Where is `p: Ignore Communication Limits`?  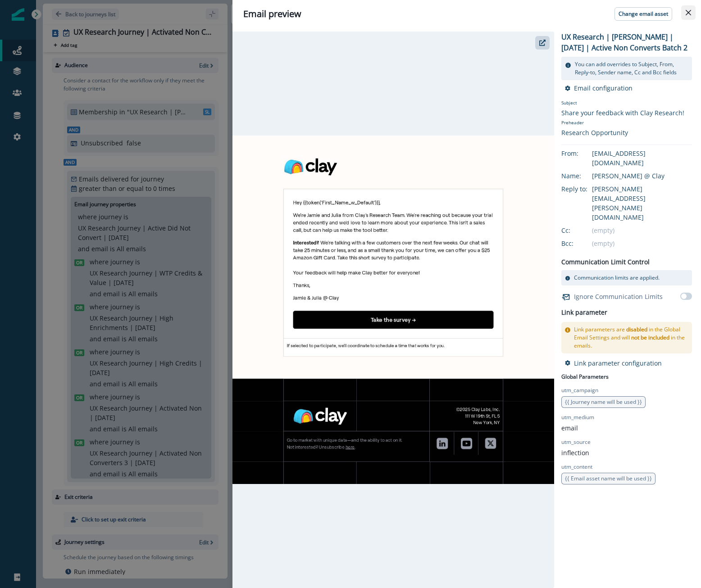
p: Ignore Communication Limits is located at coordinates (618, 296).